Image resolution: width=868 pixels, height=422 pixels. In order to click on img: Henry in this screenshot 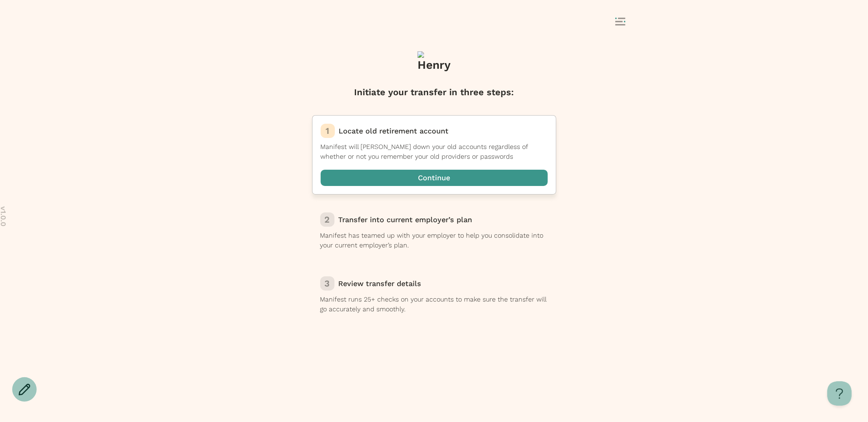, I will do `click(434, 67)`.